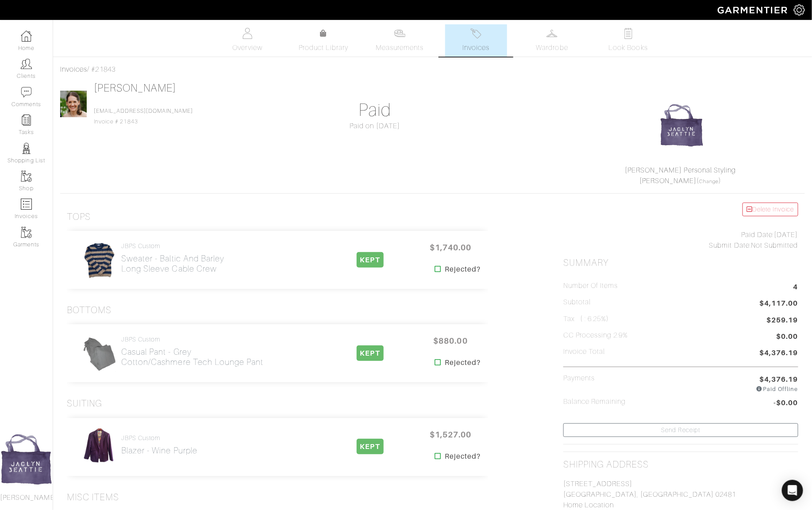 This screenshot has width=812, height=510. What do you see at coordinates (26, 64) in the screenshot?
I see `img: clients-icon-6bae9207a08558b7cb47a8932f037763ab4055f8c8b6bfacd5dc20c3e0201464.png` at bounding box center [26, 64].